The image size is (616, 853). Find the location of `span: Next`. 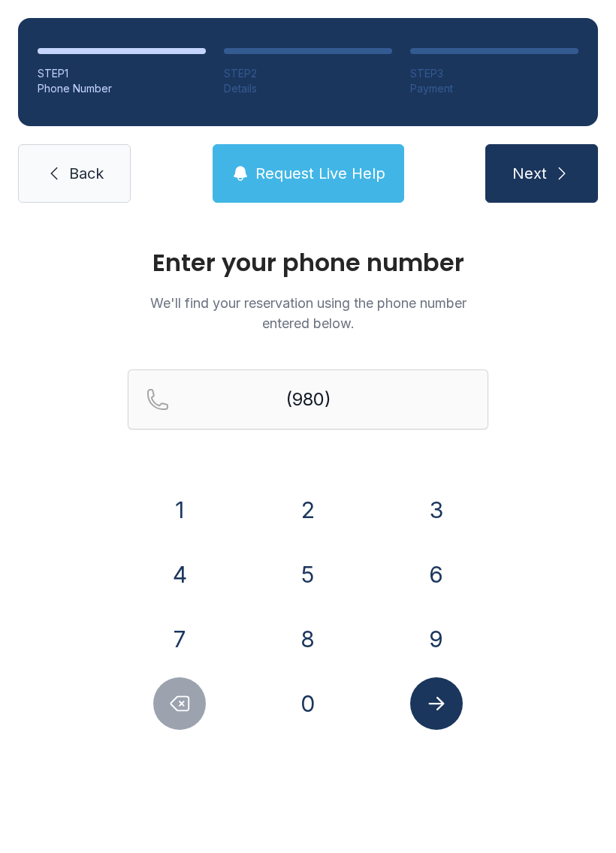

span: Next is located at coordinates (529, 173).